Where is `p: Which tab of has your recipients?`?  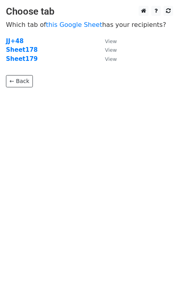 p: Which tab of has your recipients? is located at coordinates (89, 25).